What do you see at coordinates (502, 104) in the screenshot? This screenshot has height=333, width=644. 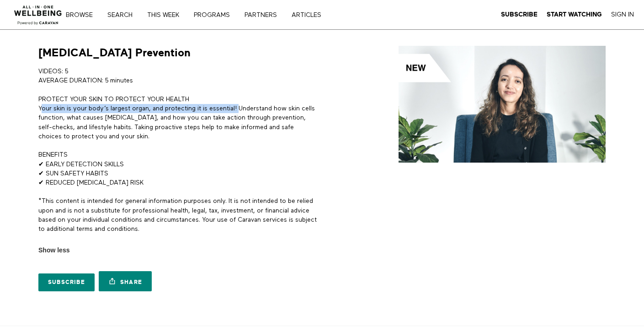 I see `img: Skin Cancer Prevention` at bounding box center [502, 104].